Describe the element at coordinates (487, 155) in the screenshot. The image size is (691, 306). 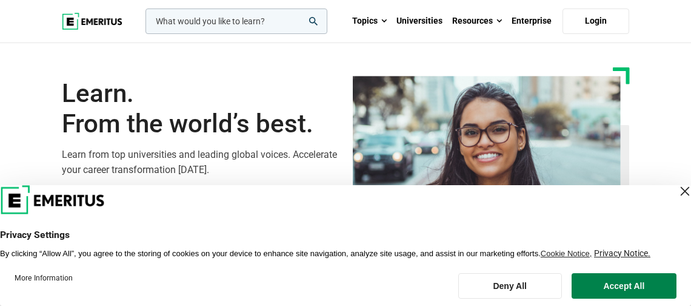
I see `img: Learn from the world's best` at that location.